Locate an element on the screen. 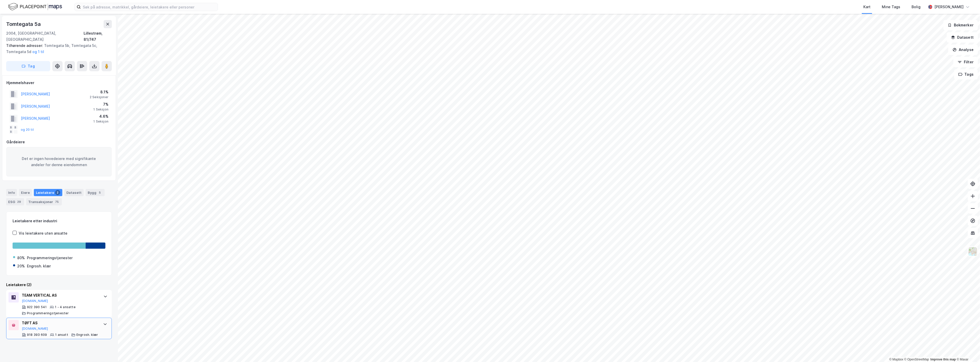 The height and width of the screenshot is (362, 980). div: 1 - 4 ansatte is located at coordinates (65, 307).